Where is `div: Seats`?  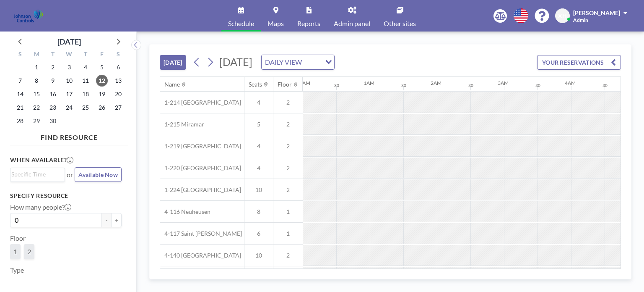
div: Seats is located at coordinates (256, 85).